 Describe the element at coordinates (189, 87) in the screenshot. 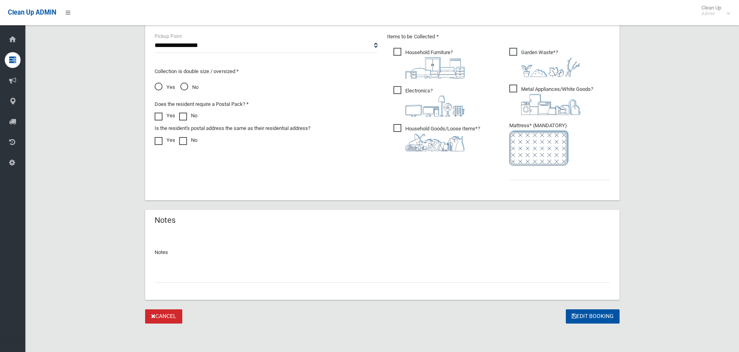

I see `span: No` at that location.